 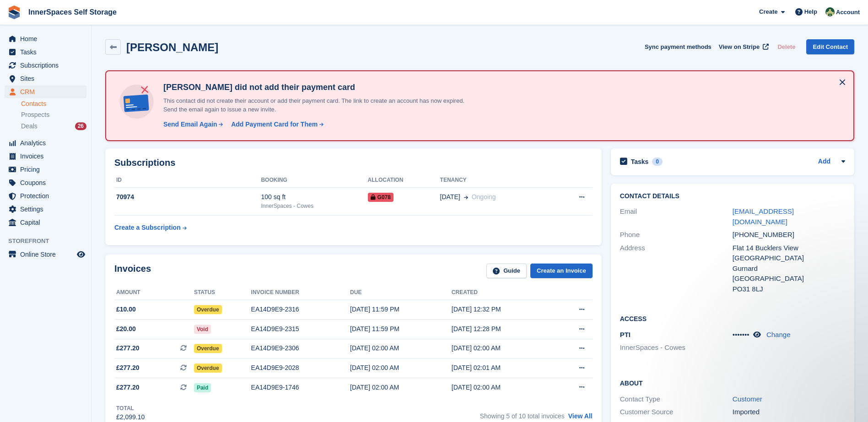 What do you see at coordinates (676, 400) in the screenshot?
I see `div: Contact Type` at bounding box center [676, 400].